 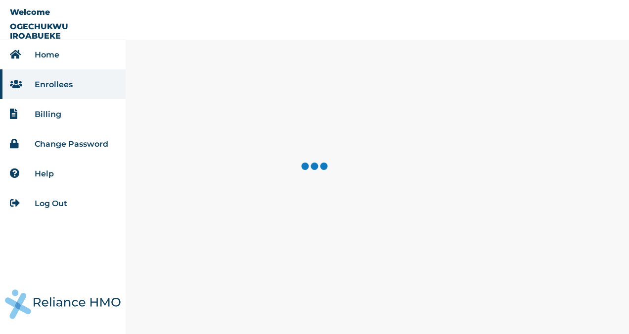 What do you see at coordinates (63, 304) in the screenshot?
I see `img: Reliance Health's Logo` at bounding box center [63, 304].